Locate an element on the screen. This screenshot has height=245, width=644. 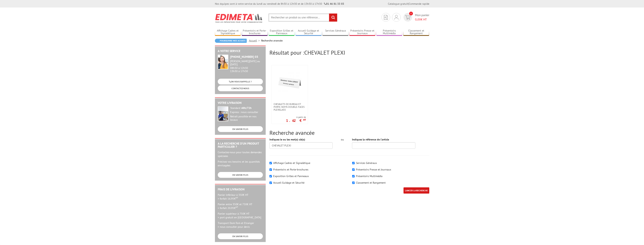
input: Services Généraux is located at coordinates (353, 163).